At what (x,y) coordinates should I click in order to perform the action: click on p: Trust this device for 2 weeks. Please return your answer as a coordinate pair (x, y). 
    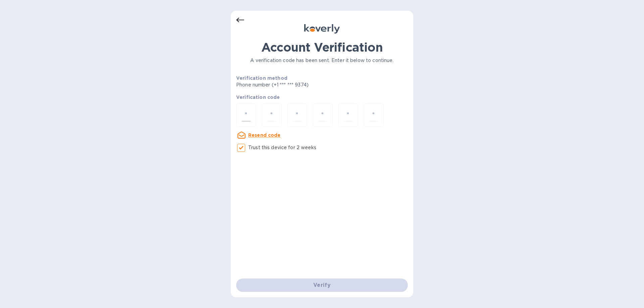
    Looking at the image, I should click on (282, 147).